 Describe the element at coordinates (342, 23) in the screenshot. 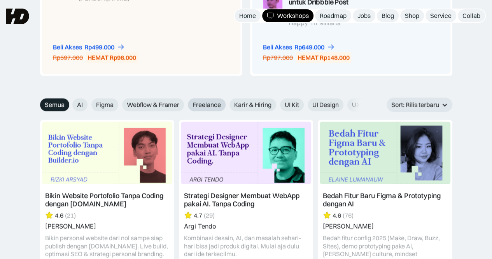

I see `div: Happy Tri Miliarta` at that location.